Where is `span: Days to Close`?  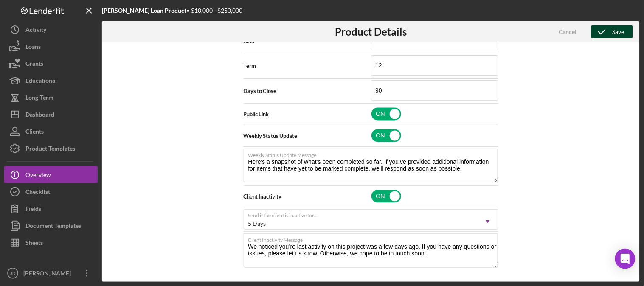
span: Days to Close is located at coordinates (307, 91).